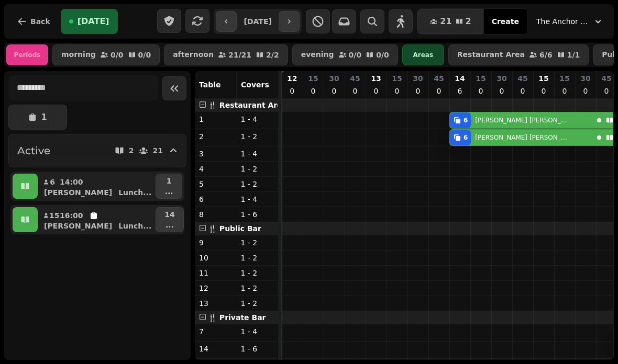 The height and width of the screenshot is (364, 618). Describe the element at coordinates (106, 55) in the screenshot. I see `button: morning0/00/0` at that location.